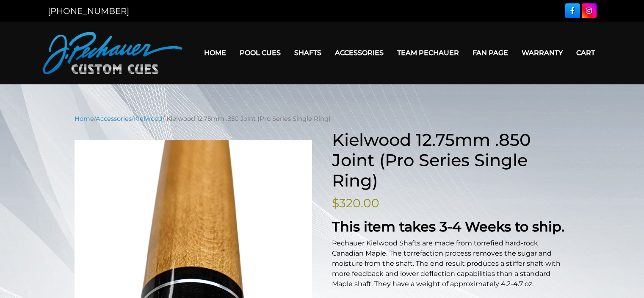 The width and height of the screenshot is (644, 298). I want to click on h1: Kielwood 12.75mm .850 Joint (Pro Series Single Ring), so click(451, 160).